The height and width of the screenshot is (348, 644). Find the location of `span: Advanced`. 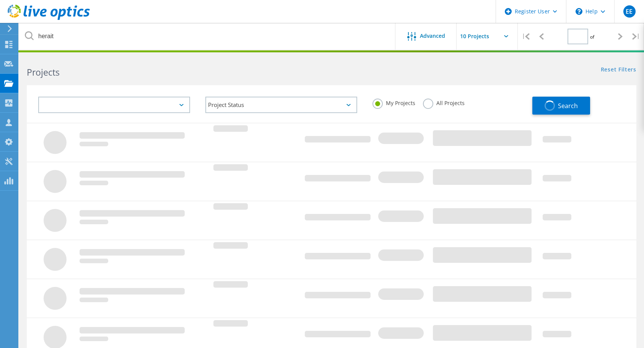

span: Advanced is located at coordinates (433, 36).